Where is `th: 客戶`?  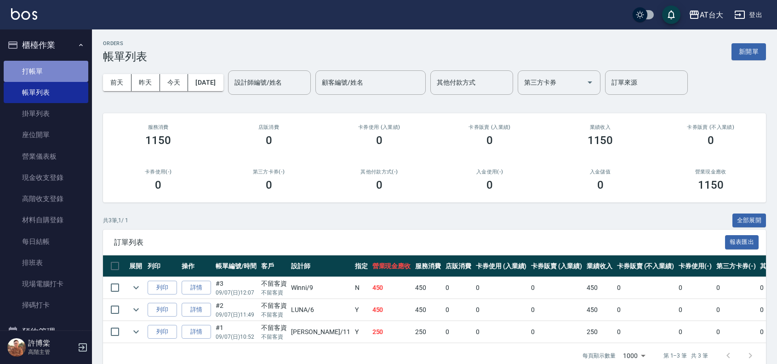 th: 客戶 is located at coordinates (274, 266).